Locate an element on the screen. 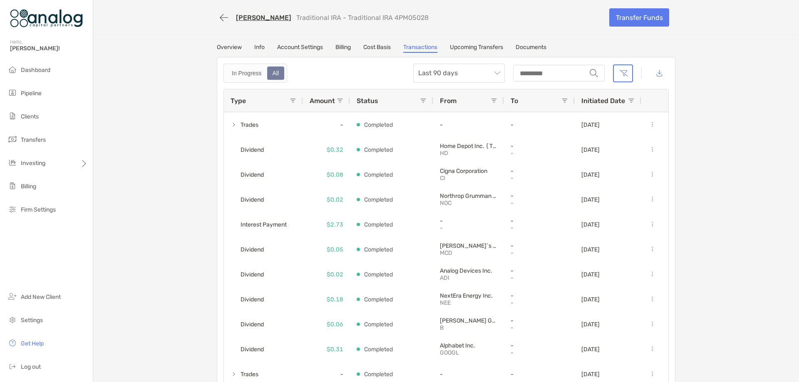  img: add_new_client icon is located at coordinates (12, 297).